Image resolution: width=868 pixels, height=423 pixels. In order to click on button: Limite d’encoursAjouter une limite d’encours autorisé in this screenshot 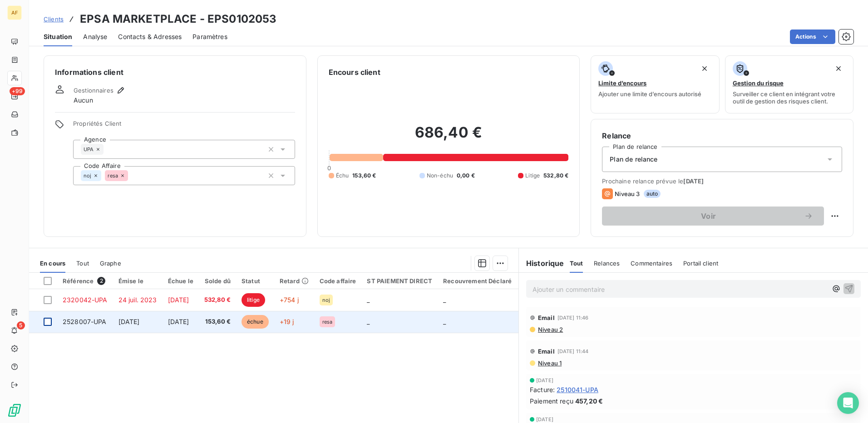, I will do `click(654, 84)`.